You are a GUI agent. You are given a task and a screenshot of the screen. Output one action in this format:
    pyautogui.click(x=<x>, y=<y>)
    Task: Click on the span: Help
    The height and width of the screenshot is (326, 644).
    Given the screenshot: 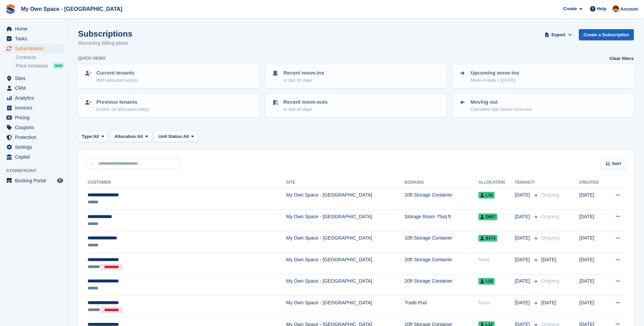 What is the action you would take?
    pyautogui.click(x=601, y=9)
    